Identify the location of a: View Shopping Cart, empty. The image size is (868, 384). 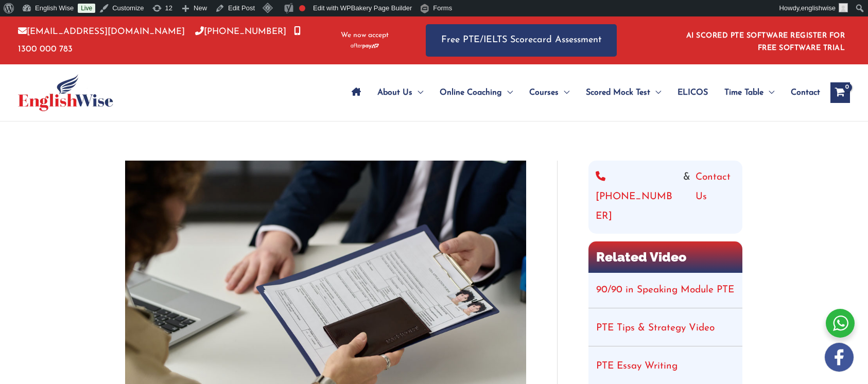
(840, 93).